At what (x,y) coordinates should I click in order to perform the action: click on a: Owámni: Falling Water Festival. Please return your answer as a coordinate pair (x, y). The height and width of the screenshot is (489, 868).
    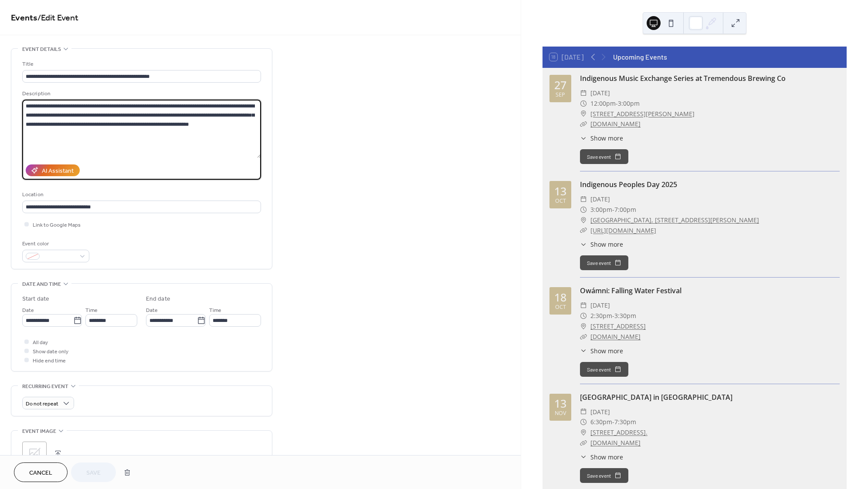
    Looking at the image, I should click on (631, 291).